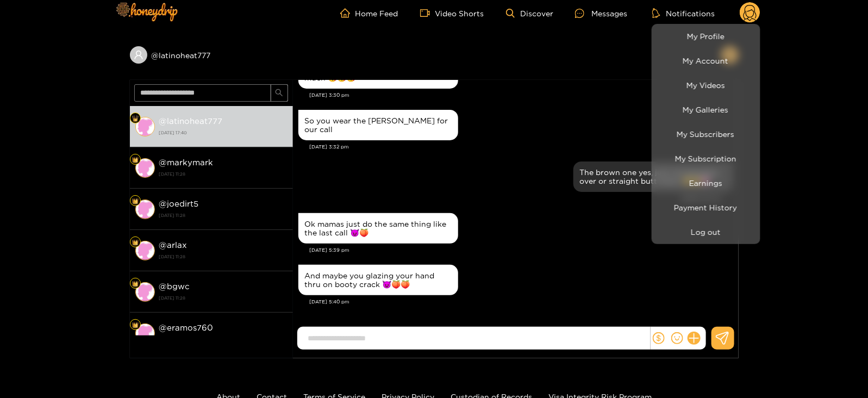  I want to click on a: Earnings, so click(706, 183).